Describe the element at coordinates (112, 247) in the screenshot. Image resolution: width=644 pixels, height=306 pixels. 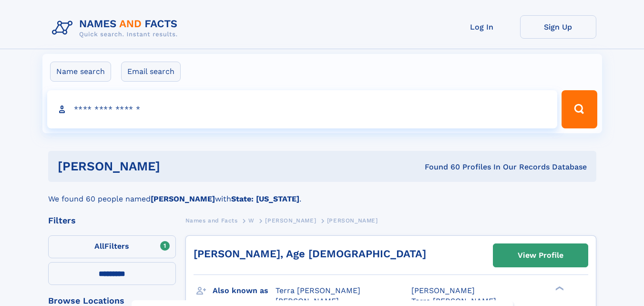
I see `label: Filters` at that location.